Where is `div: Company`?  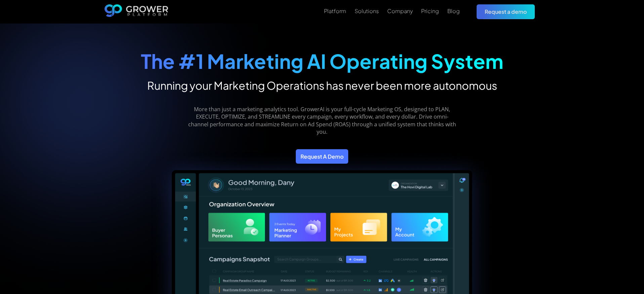 div: Company is located at coordinates (400, 11).